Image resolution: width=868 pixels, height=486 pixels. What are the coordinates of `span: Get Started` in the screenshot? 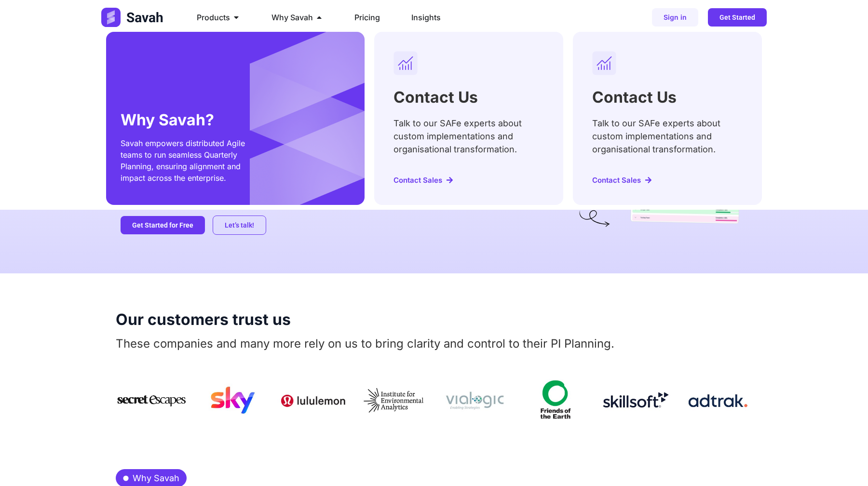 It's located at (737, 18).